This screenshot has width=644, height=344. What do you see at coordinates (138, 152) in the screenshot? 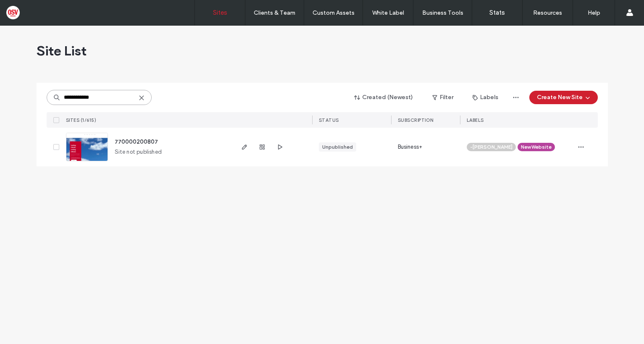
I see `span: Site not published` at bounding box center [138, 152].